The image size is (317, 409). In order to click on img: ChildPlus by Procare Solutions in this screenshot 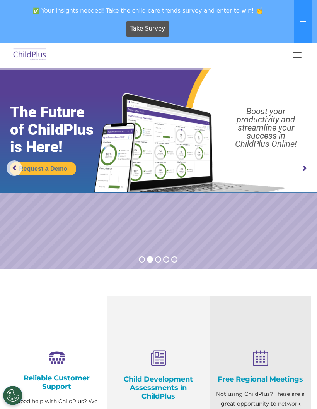, I will do `click(30, 55)`.